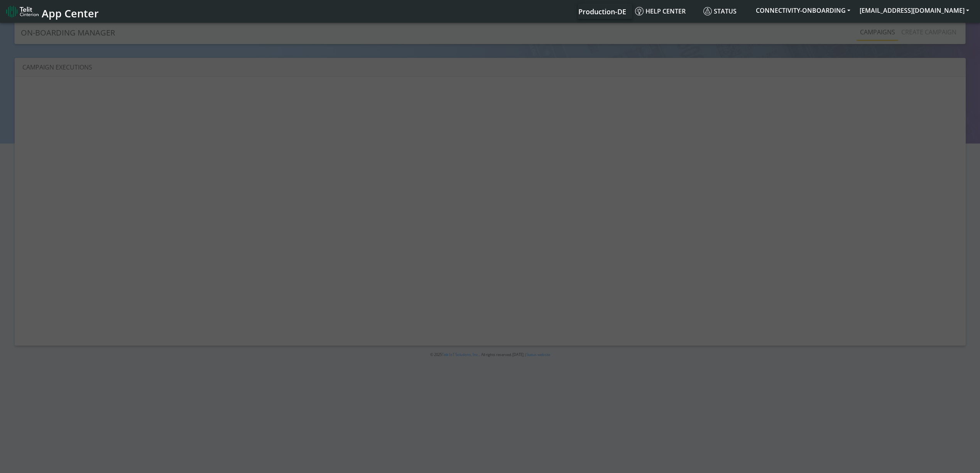  I want to click on a: Help center, so click(666, 11).